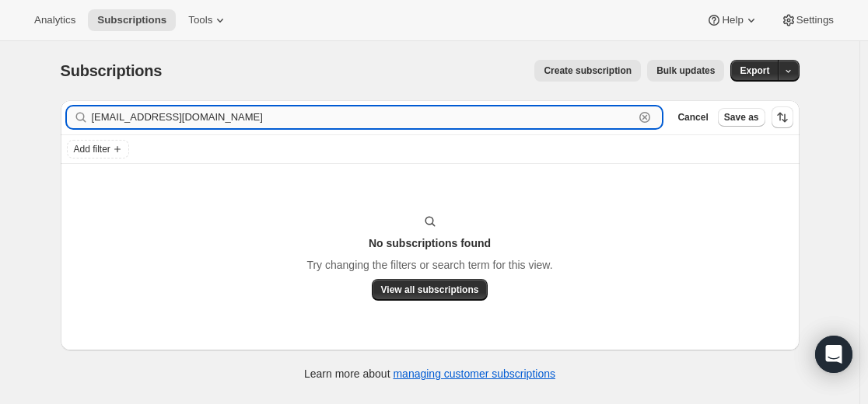 Image resolution: width=868 pixels, height=404 pixels. Describe the element at coordinates (782, 118) in the screenshot. I see `button: Sort the results` at that location.